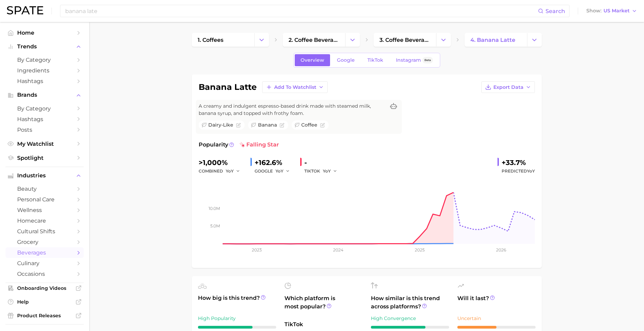 The image size is (644, 331). What do you see at coordinates (44, 95) in the screenshot?
I see `button: Brands` at bounding box center [44, 95].